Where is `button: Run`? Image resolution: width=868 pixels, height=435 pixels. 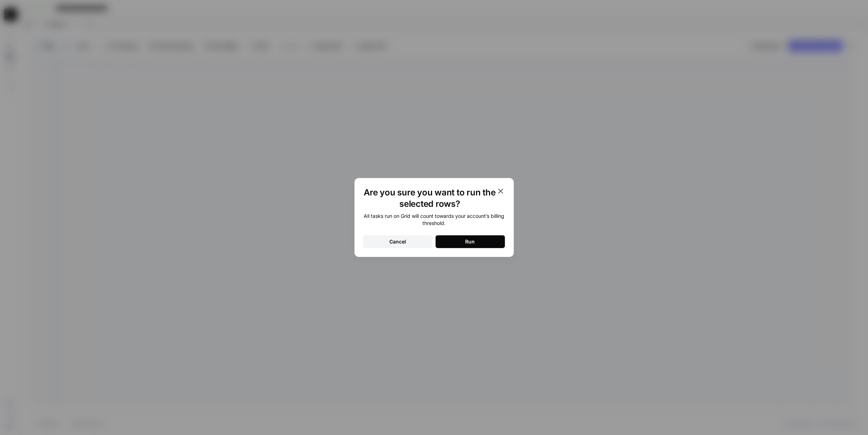 button: Run is located at coordinates (470, 242).